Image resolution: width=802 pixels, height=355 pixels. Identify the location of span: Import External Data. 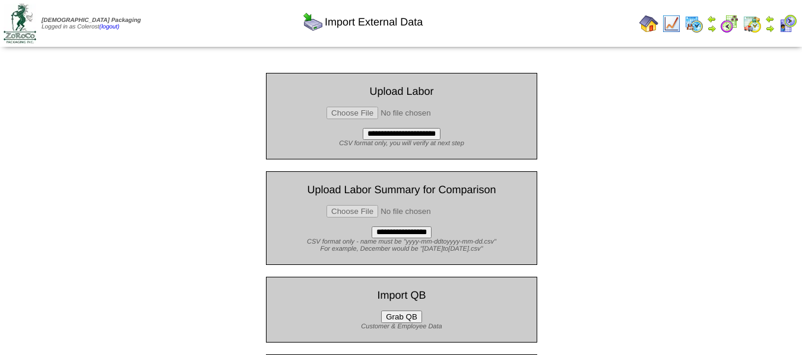
(373, 22).